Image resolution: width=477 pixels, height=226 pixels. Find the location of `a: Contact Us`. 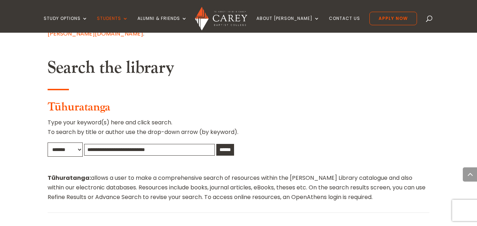

a: Contact Us is located at coordinates (344, 24).